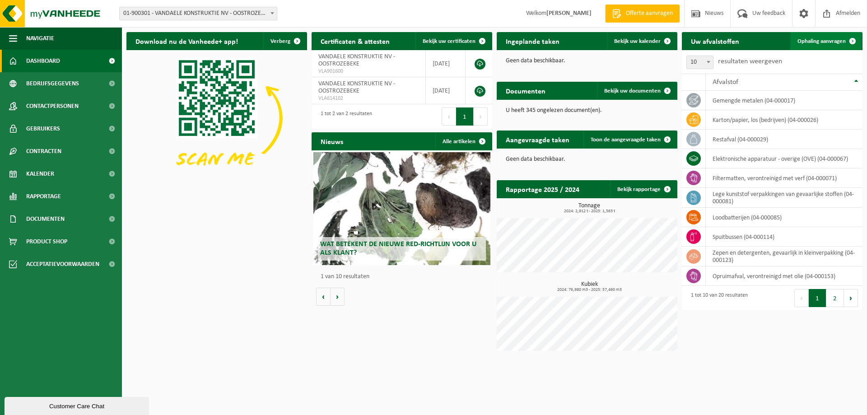  I want to click on button: 2, so click(835, 298).